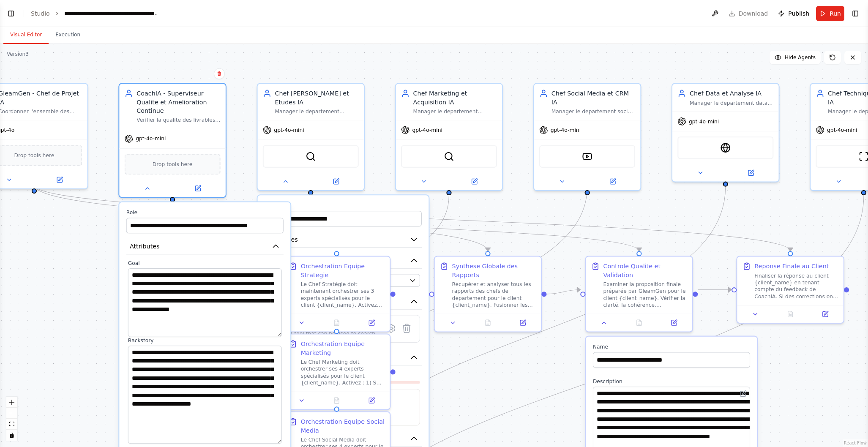 The image size is (868, 447). Describe the element at coordinates (742, 394) in the screenshot. I see `button: Open in editor` at that location.